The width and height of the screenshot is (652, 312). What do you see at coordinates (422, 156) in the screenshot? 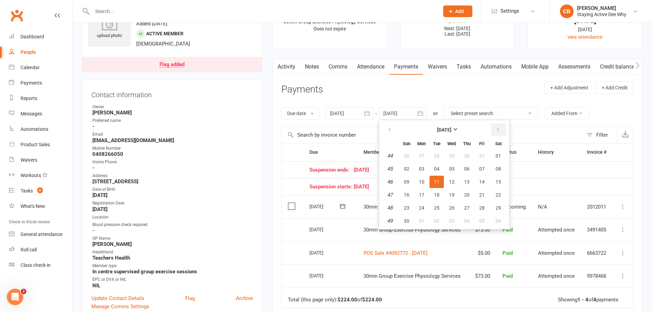
I see `button: 27` at bounding box center [422, 156].